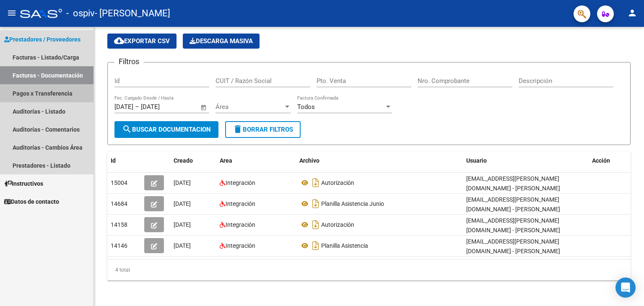 The image size is (644, 306). Describe the element at coordinates (204, 107) in the screenshot. I see `button: Open calendar` at that location.